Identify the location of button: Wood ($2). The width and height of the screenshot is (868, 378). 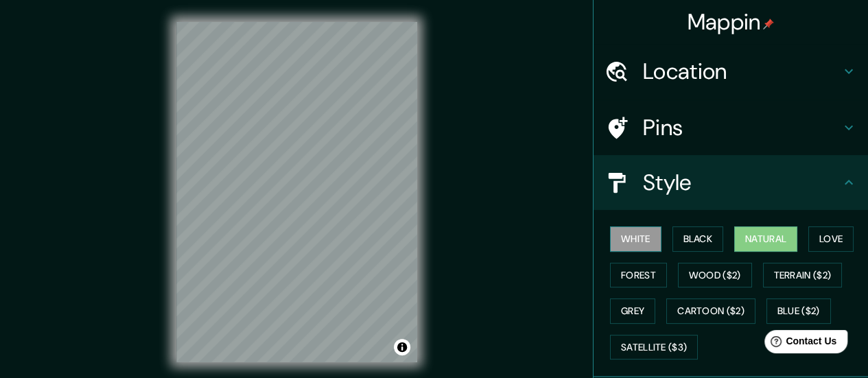
(715, 275).